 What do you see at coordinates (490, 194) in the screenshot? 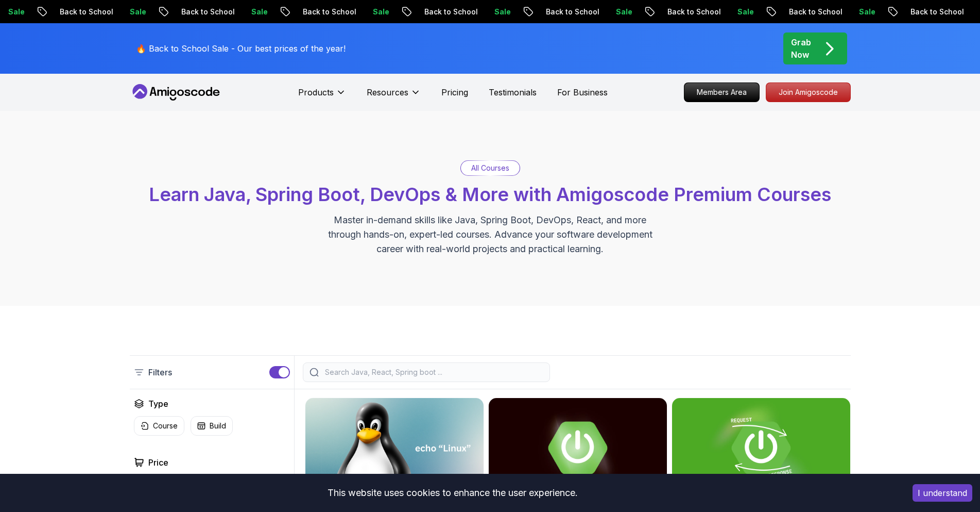
I see `span: Learn Java, Spring Boot, DevOps & More with Amigoscode Premium Courses` at bounding box center [490, 194].